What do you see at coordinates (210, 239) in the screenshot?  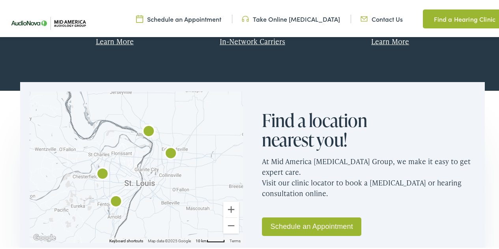 I see `button: Map Scale: 10 km per 42 pixels` at bounding box center [210, 239].